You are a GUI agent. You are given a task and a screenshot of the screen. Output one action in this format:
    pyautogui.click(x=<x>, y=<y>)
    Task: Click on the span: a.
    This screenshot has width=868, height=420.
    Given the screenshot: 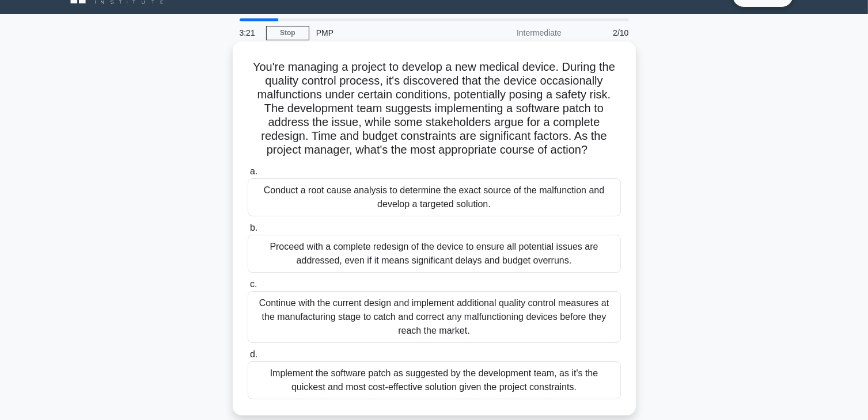 What is the action you would take?
    pyautogui.click(x=253, y=171)
    